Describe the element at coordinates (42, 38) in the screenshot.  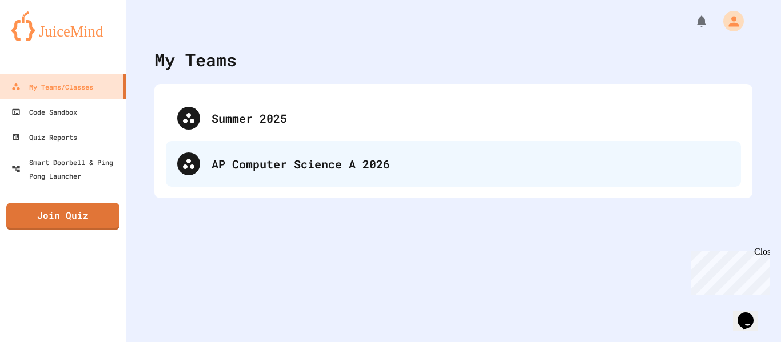
I see `div: Chat with us now!Close` at that location.